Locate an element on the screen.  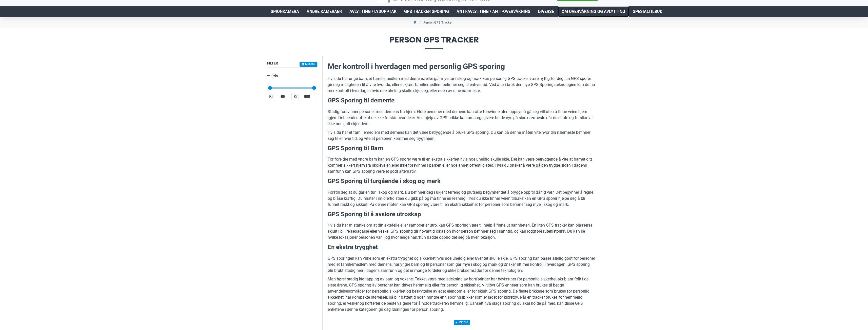
a: Anti-avlytting / Anti-overvåkning is located at coordinates (493, 11).